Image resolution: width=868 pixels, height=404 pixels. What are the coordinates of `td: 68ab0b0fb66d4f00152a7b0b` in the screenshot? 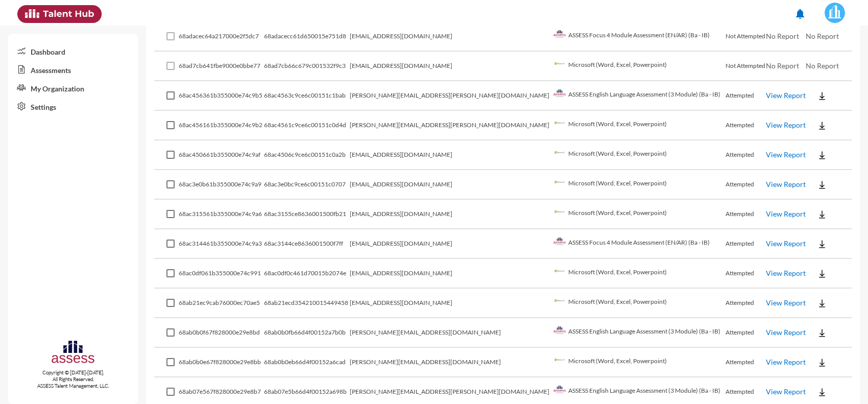 It's located at (307, 333).